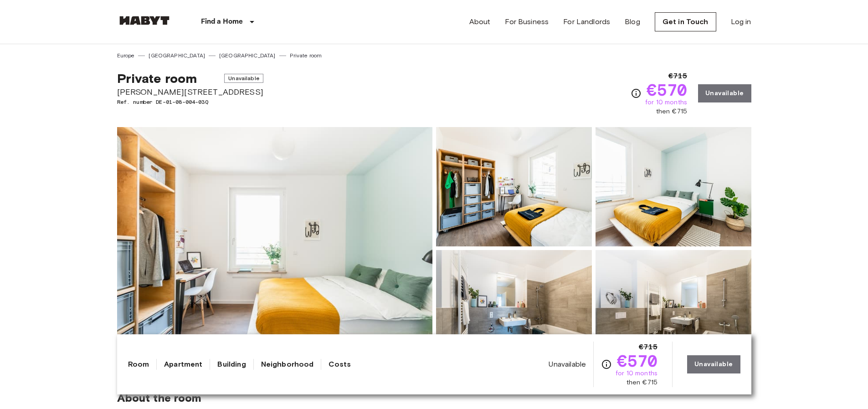  I want to click on a: Costs, so click(340, 365).